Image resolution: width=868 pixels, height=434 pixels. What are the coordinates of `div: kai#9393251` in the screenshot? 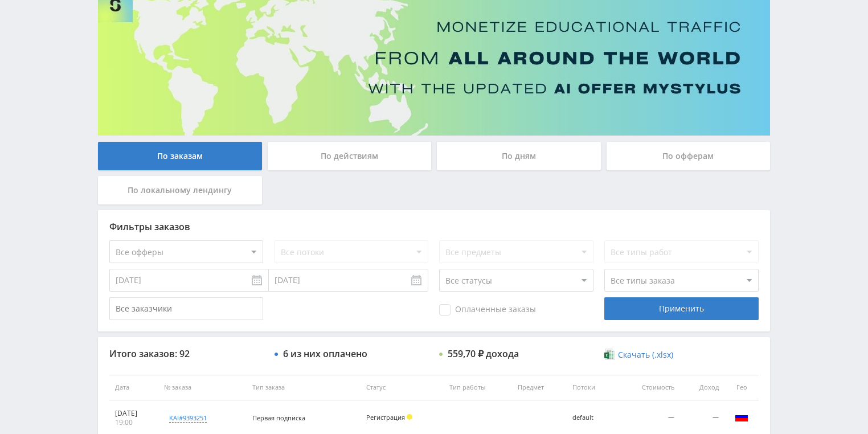 It's located at (188, 418).